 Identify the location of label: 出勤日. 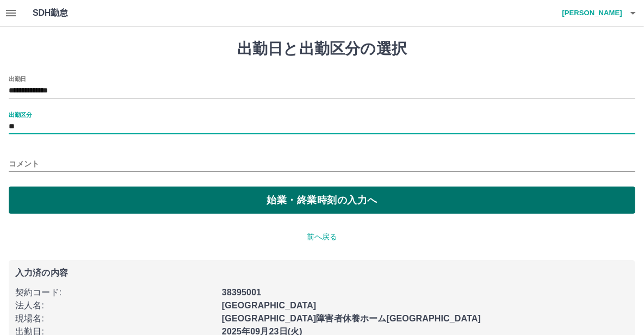
(18, 78).